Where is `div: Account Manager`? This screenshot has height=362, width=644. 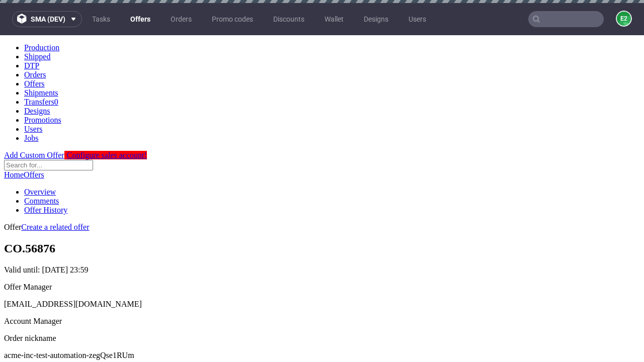 div: Account Manager is located at coordinates (322, 286).